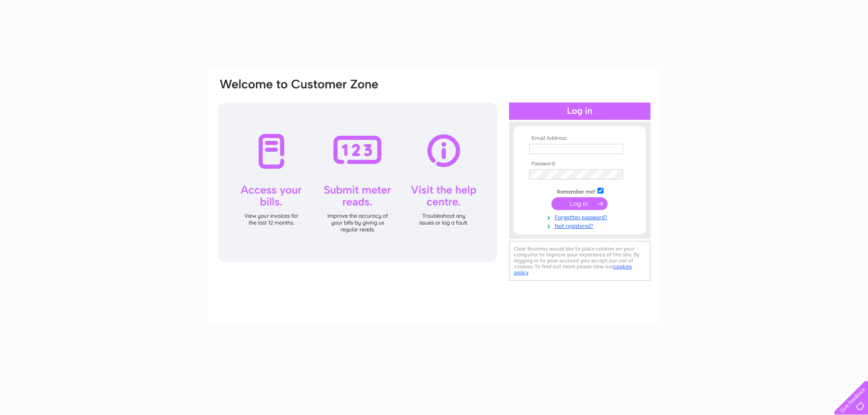  Describe the element at coordinates (580, 260) in the screenshot. I see `div: Clear Business would like to place cookies on your computer to improve your experience of the sit...` at that location.